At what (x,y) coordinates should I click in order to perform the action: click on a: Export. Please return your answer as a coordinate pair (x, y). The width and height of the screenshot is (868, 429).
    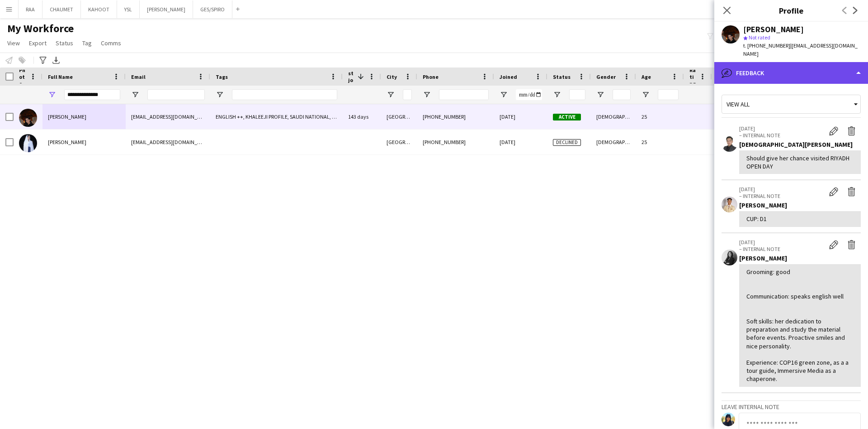
    Looking at the image, I should click on (37, 43).